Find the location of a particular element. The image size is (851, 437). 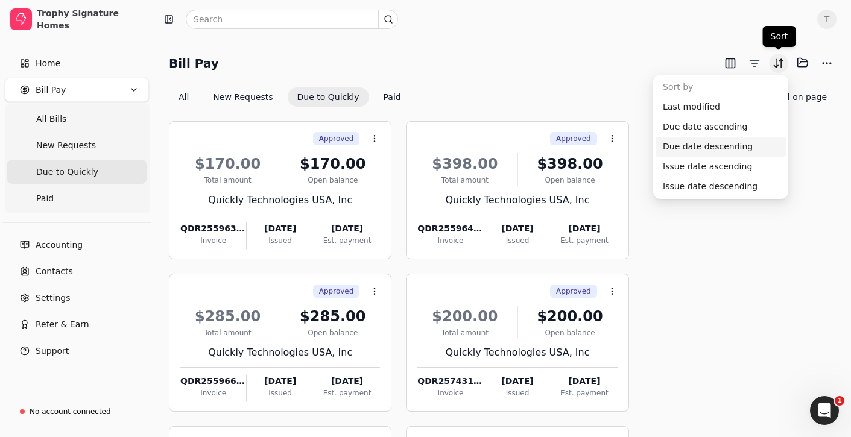

div: Due date descending is located at coordinates (721, 147).